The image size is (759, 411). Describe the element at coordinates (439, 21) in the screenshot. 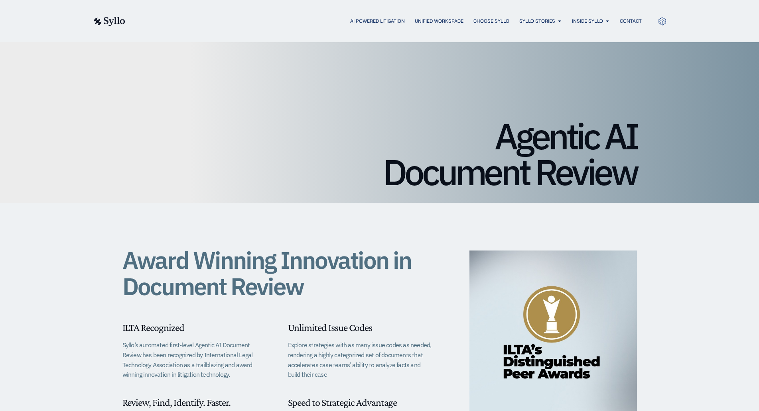

I see `a: Unified Workspace` at that location.